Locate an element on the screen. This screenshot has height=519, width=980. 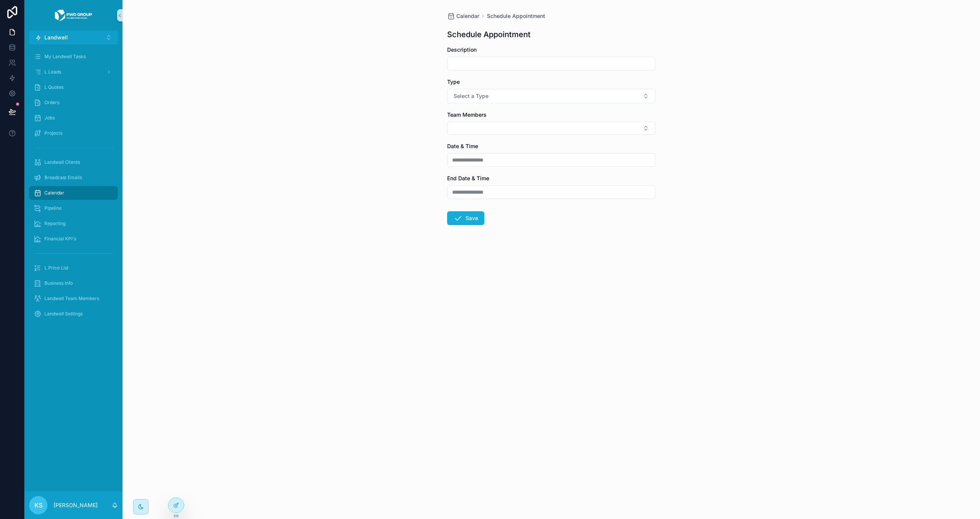
span: My Landwell Tasks is located at coordinates (65, 57).